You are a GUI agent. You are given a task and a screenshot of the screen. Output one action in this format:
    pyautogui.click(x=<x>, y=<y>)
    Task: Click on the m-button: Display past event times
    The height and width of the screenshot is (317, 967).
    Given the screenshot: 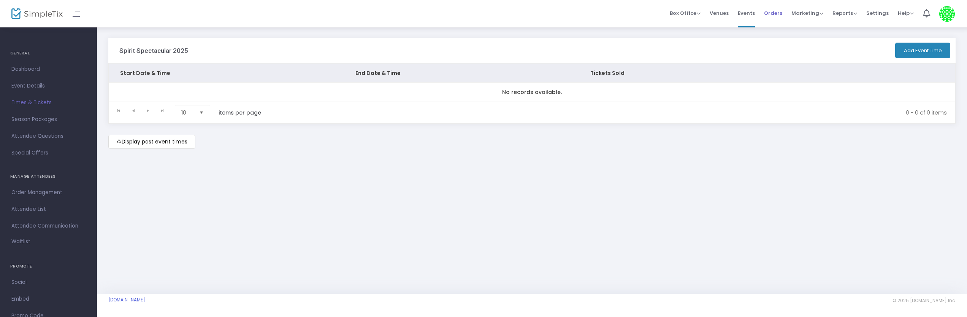 What is the action you would take?
    pyautogui.click(x=152, y=141)
    